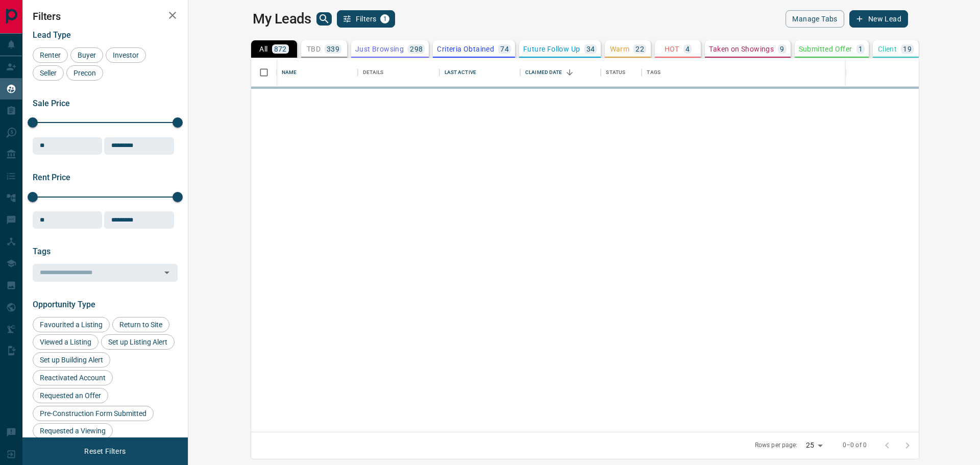 The width and height of the screenshot is (980, 465). I want to click on h2: Filters, so click(105, 16).